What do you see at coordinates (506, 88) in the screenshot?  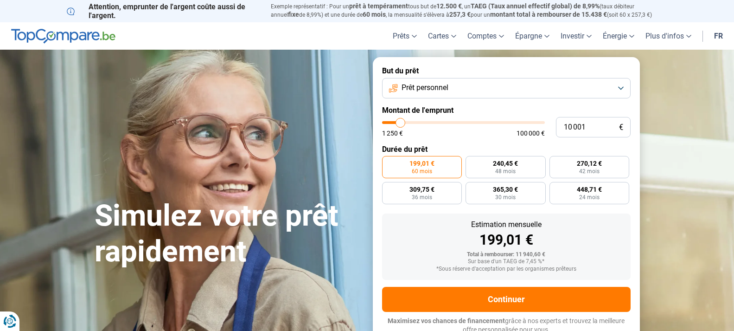 I see `button: Prêt personnel` at bounding box center [506, 88].